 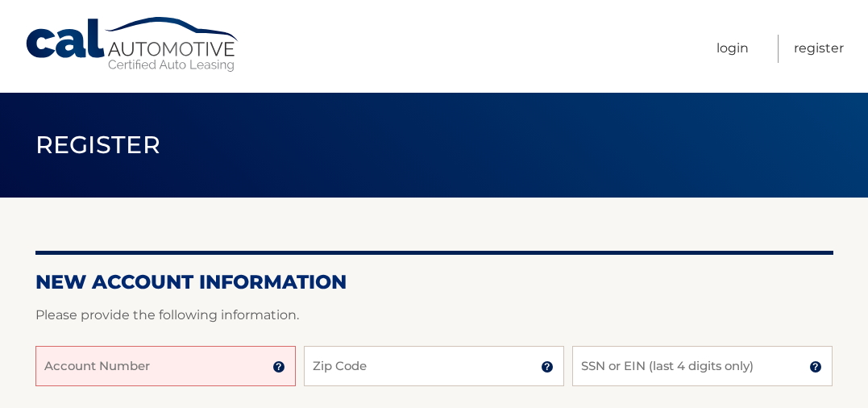 I want to click on span: Register, so click(x=99, y=144).